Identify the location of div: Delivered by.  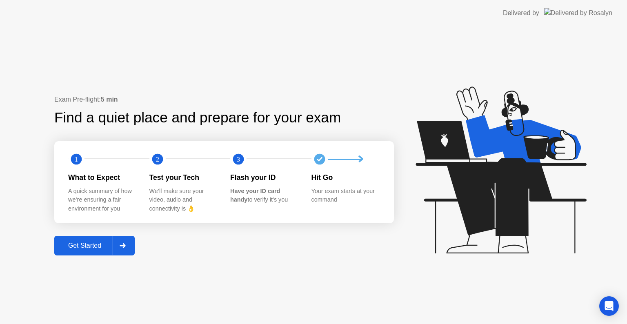
(521, 13).